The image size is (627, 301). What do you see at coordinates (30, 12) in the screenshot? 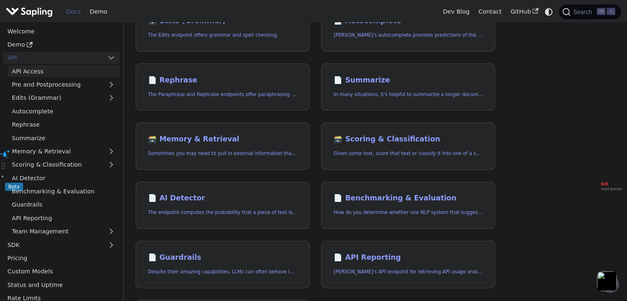
I see `a: Sapling.ai` at bounding box center [30, 12].